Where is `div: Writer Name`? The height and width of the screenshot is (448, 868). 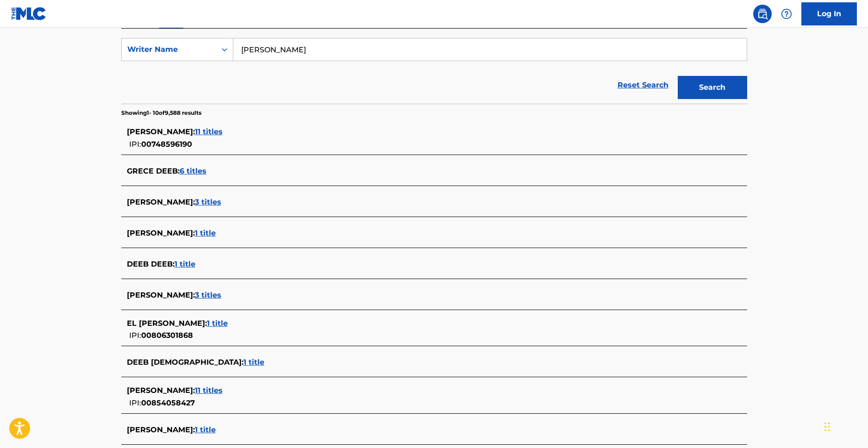
div: Writer Name is located at coordinates (169, 50).